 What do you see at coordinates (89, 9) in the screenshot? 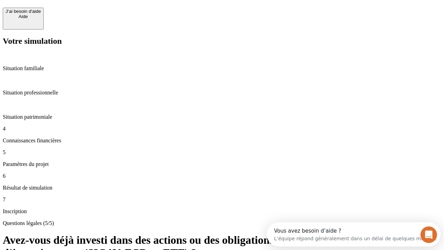
I see `div: Vous avez besoin d’aide ?` at bounding box center [89, 9].